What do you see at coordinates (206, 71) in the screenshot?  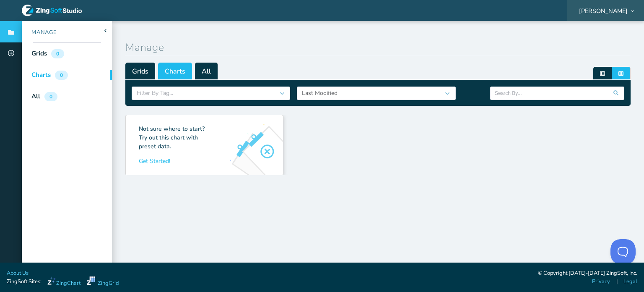 I see `span: All` at bounding box center [206, 71].